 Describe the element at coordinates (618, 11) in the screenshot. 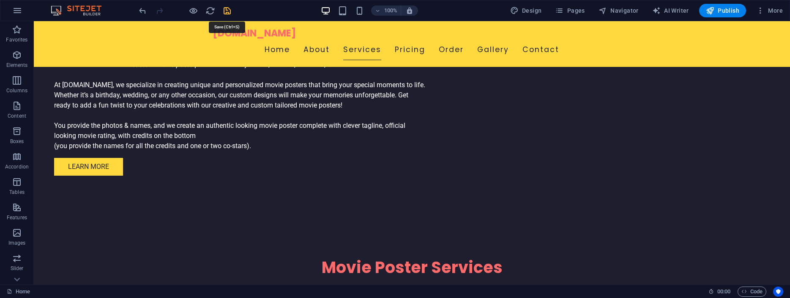

I see `button: Navigator` at that location.